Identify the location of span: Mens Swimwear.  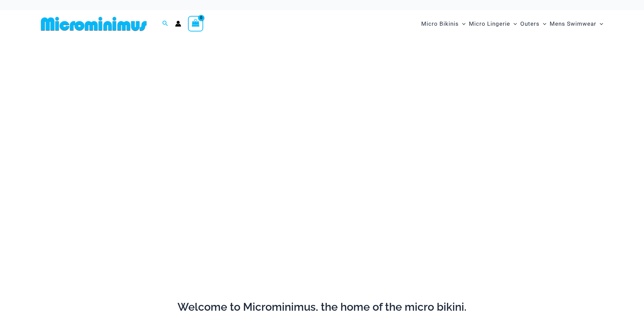
(573, 24).